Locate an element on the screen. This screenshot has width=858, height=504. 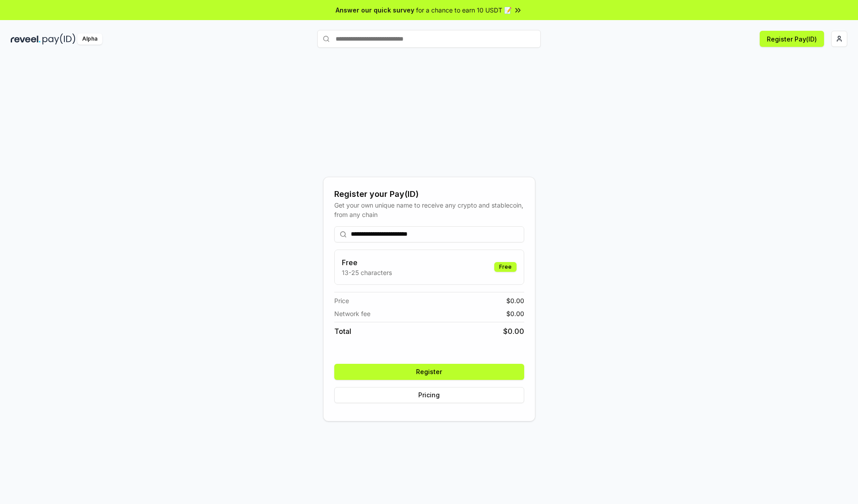
h3: Free is located at coordinates (367, 263).